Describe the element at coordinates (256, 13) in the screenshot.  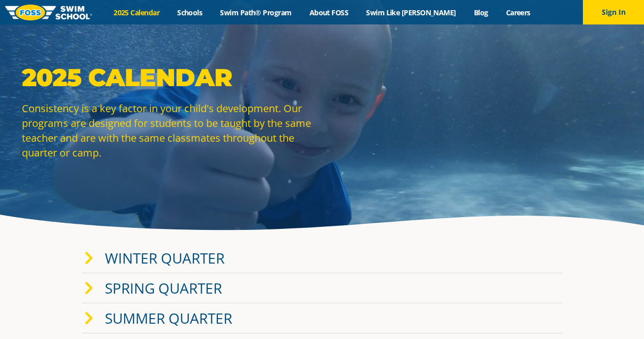
I see `a: Swim Path® Program` at that location.